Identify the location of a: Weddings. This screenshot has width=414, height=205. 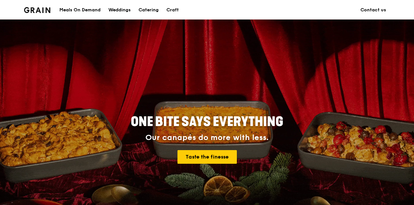
(119, 10).